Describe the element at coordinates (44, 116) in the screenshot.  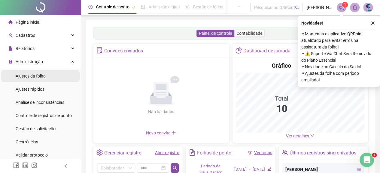
I see `span: Controle de registros de ponto` at that location.